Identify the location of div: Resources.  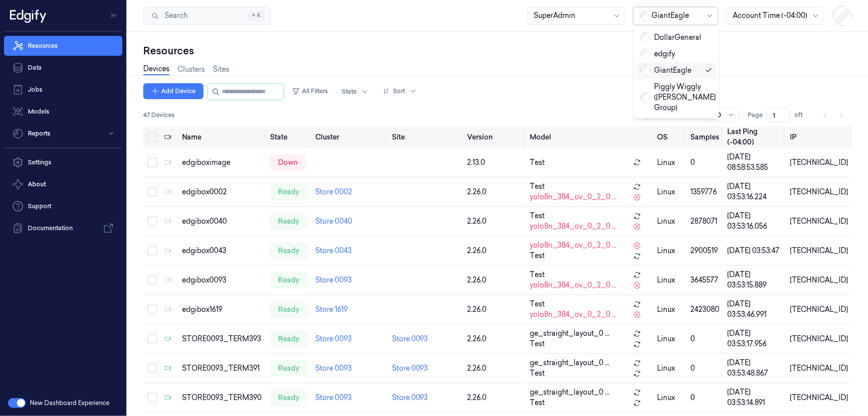
(498, 51).